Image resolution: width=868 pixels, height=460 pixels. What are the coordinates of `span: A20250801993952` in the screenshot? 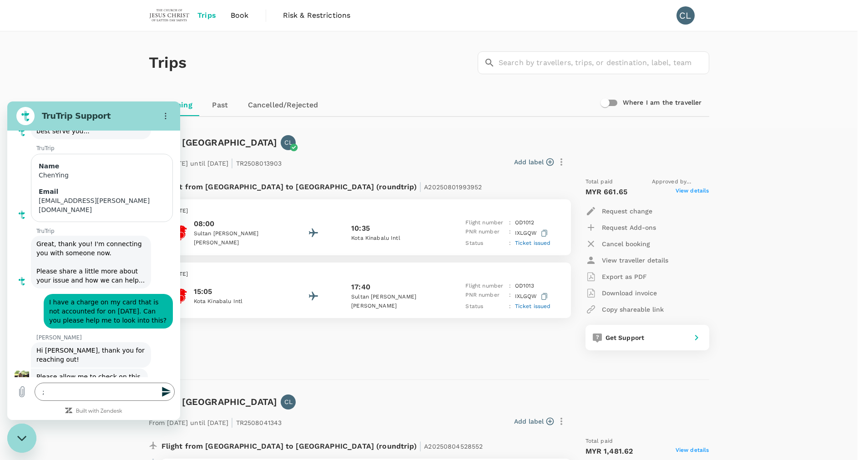 It's located at (453, 187).